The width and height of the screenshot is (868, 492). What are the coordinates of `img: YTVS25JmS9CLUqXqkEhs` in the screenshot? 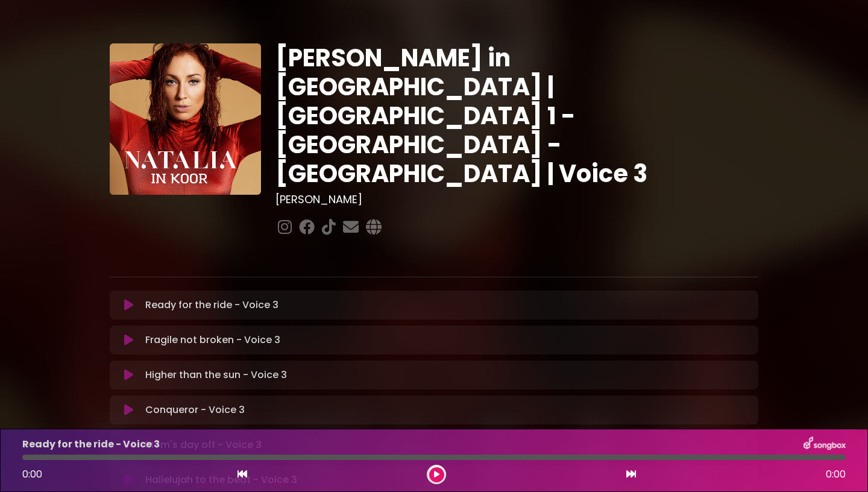 It's located at (185, 118).